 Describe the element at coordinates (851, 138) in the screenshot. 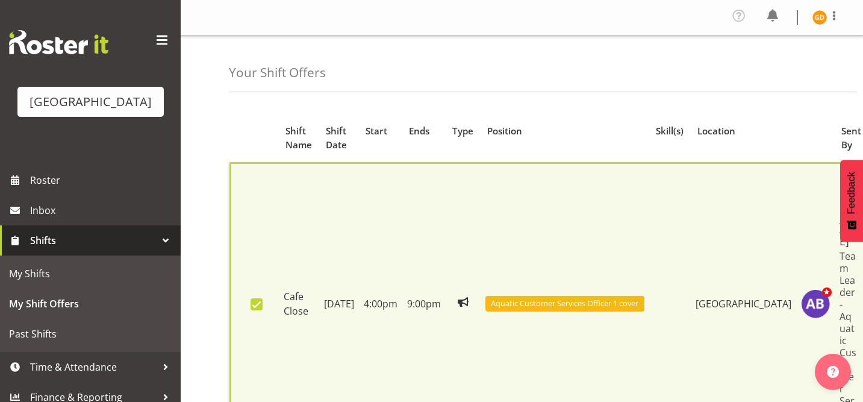

I see `div: Sent By` at that location.